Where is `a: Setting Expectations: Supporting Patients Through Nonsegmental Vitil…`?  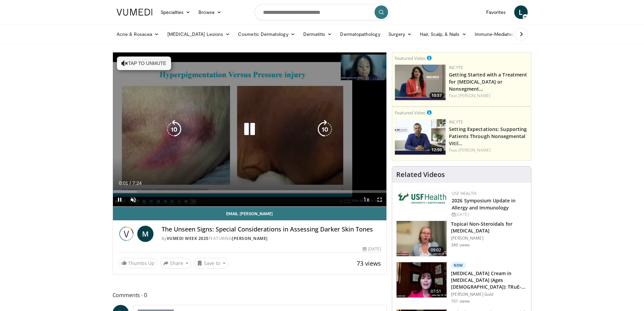
a: Setting Expectations: Supporting Patients Through Nonsegmental Vitil… is located at coordinates (488, 136).